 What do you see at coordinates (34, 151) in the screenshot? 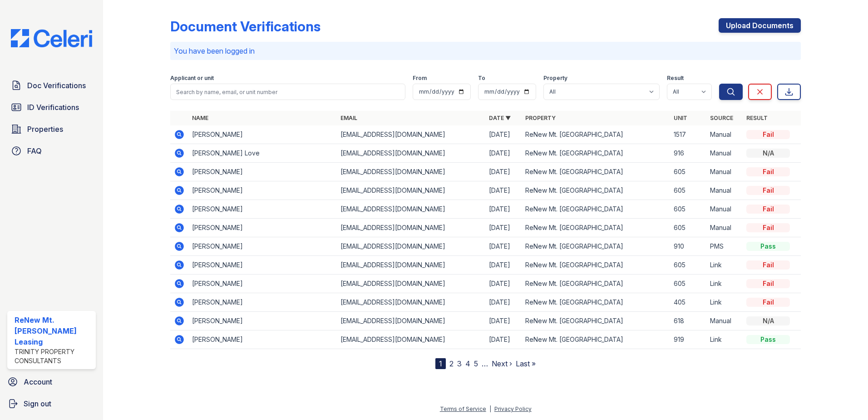
I see `span: FAQ` at bounding box center [34, 151].